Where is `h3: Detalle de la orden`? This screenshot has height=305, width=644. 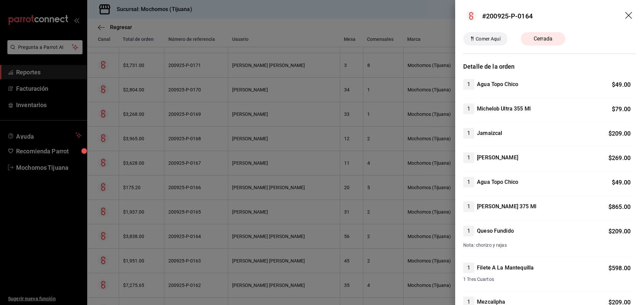 h3: Detalle de la orden is located at coordinates (549, 66).